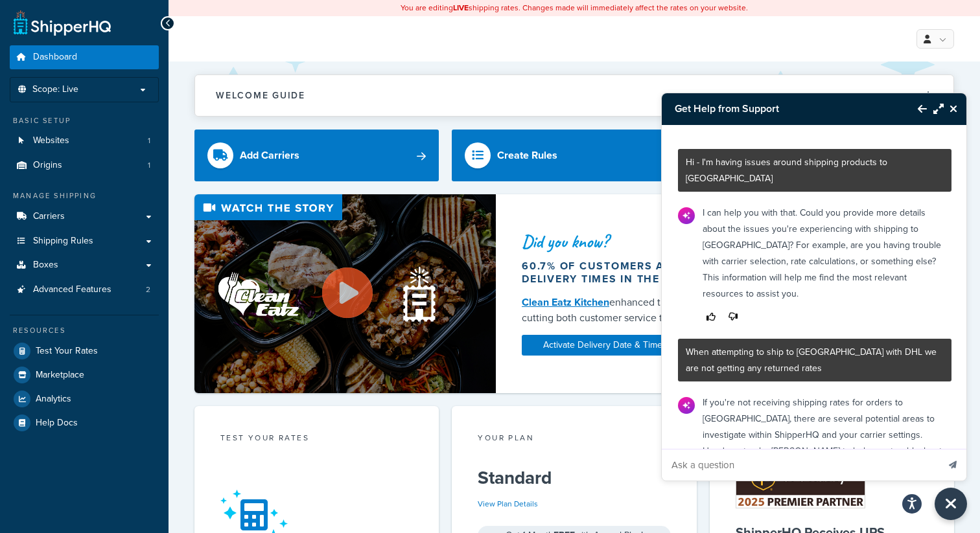  Describe the element at coordinates (952, 464) in the screenshot. I see `button: Send message` at that location.